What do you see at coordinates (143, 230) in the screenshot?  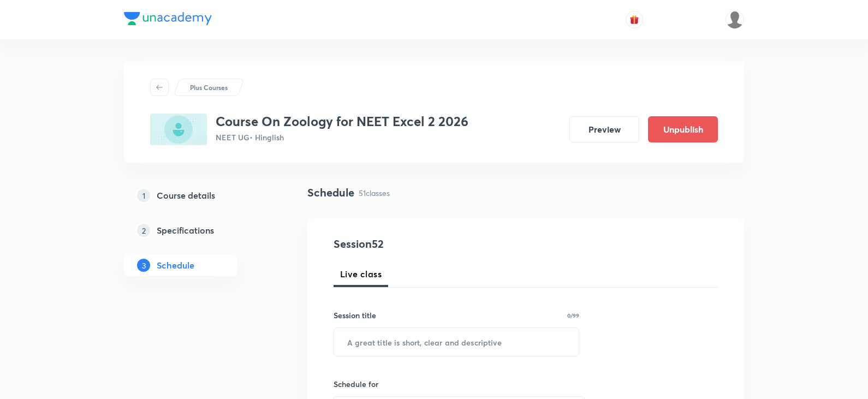 I see `p: 2` at bounding box center [143, 230].